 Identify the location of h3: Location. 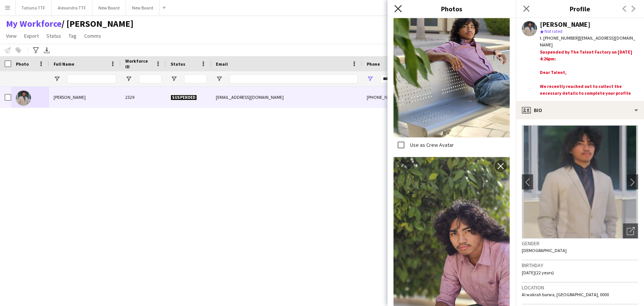
(580, 288).